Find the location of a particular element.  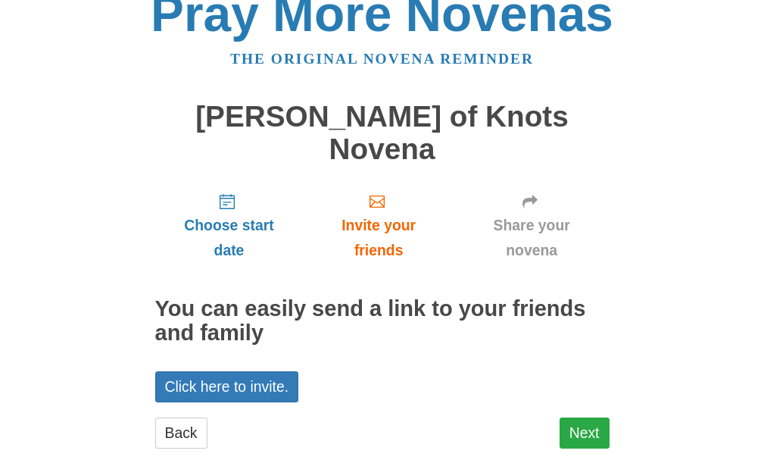

a: Next is located at coordinates (584, 432).